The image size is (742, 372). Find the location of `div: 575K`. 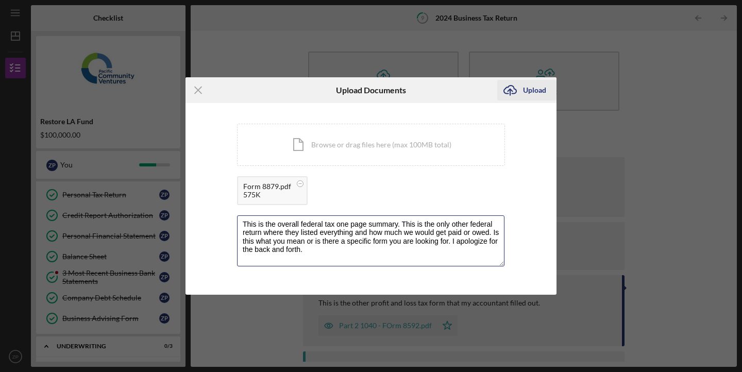

div: 575K is located at coordinates (267, 195).